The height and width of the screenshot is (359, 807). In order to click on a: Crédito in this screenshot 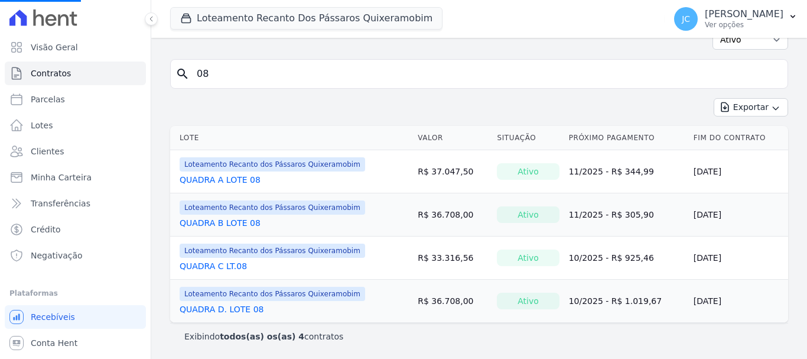, I will do `click(75, 229)`.